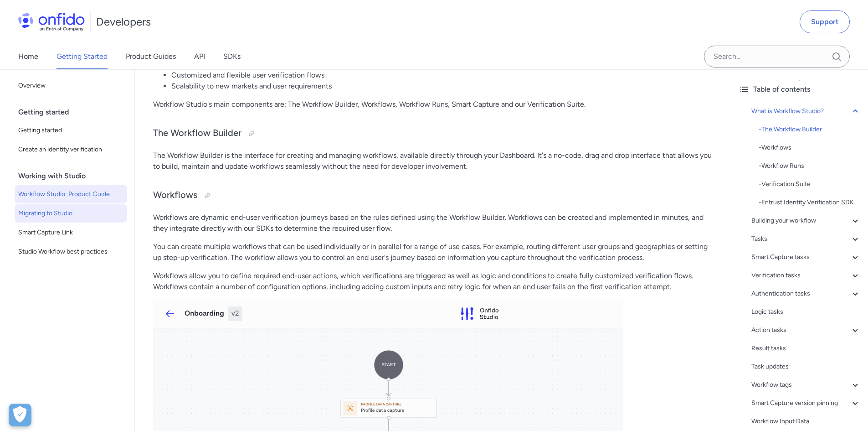  What do you see at coordinates (809, 184) in the screenshot?
I see `div: - Verification Suite` at bounding box center [809, 184].